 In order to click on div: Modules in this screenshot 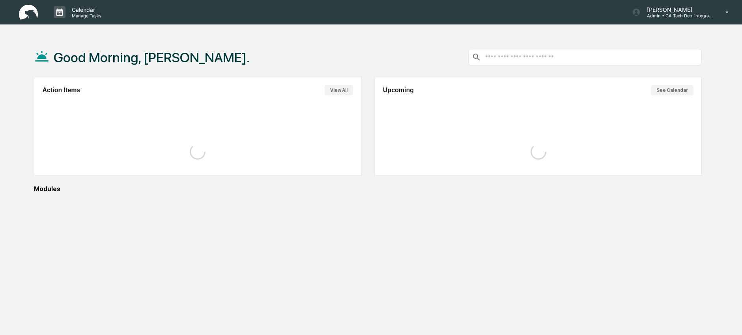, I will do `click(368, 189)`.